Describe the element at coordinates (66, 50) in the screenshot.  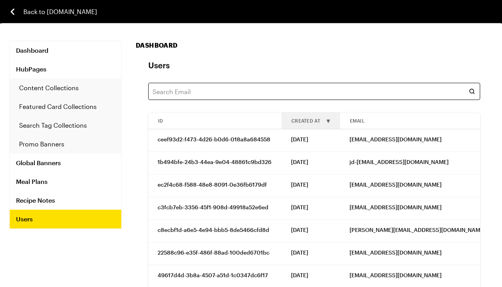
I see `a: Dashboard` at that location.